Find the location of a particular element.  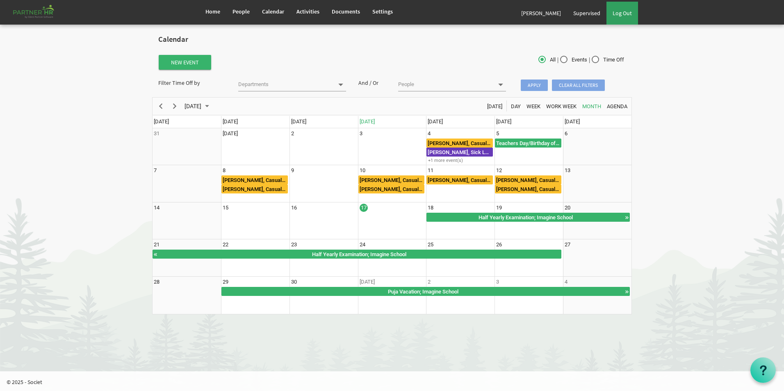

schedule: of September 2025 is located at coordinates (392, 206).